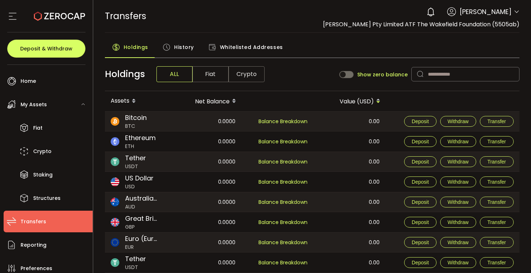 This screenshot has width=531, height=273. What do you see at coordinates (141, 239) in the screenshot?
I see `span: Euro (European Monetary Unit)` at bounding box center [141, 239].